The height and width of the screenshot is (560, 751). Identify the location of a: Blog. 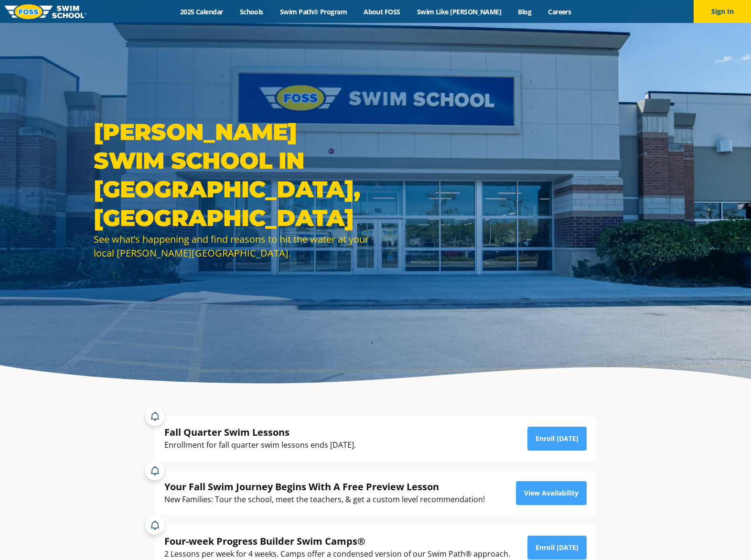
(525, 11).